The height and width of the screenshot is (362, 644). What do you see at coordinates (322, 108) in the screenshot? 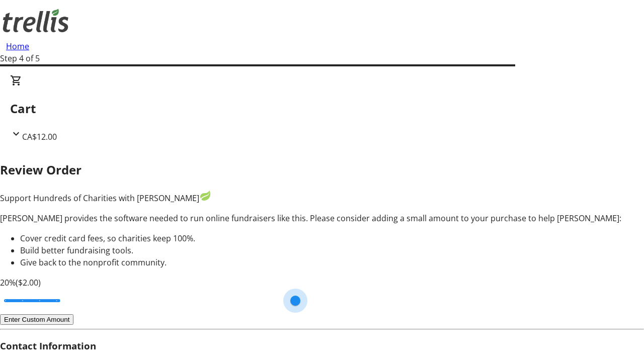
I see `h2: Cart` at bounding box center [322, 108].